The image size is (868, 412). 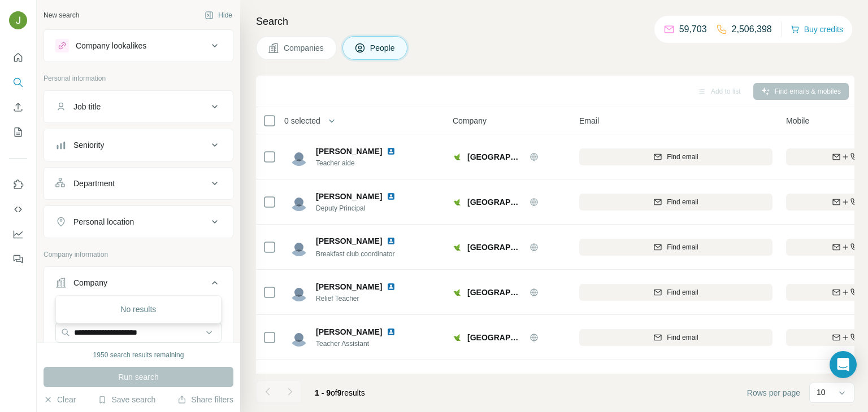 I want to click on p: 10, so click(x=821, y=392).